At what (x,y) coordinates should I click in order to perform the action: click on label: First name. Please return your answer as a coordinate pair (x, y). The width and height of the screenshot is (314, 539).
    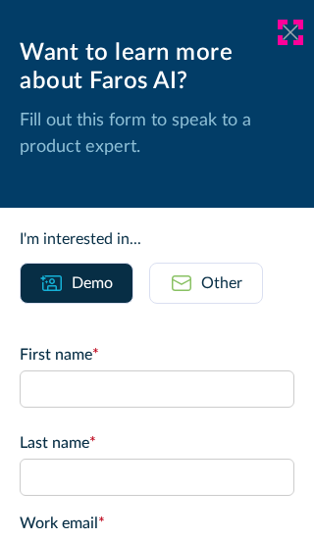
    Looking at the image, I should click on (157, 355).